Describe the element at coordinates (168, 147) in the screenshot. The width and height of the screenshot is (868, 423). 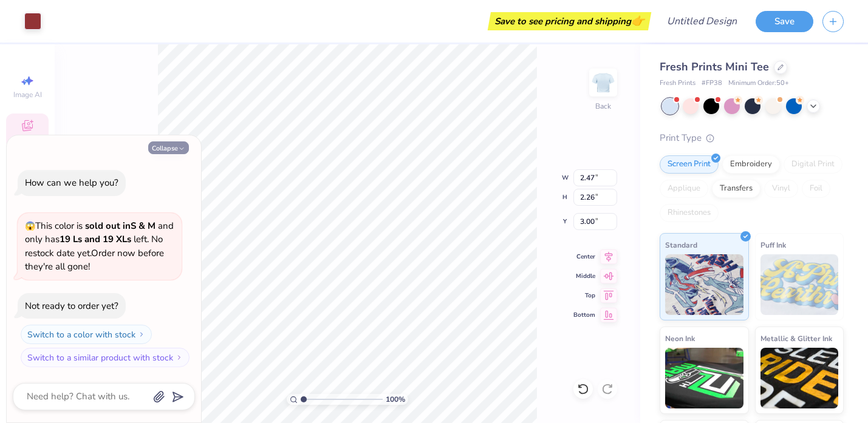
I see `button: Collapse` at that location.